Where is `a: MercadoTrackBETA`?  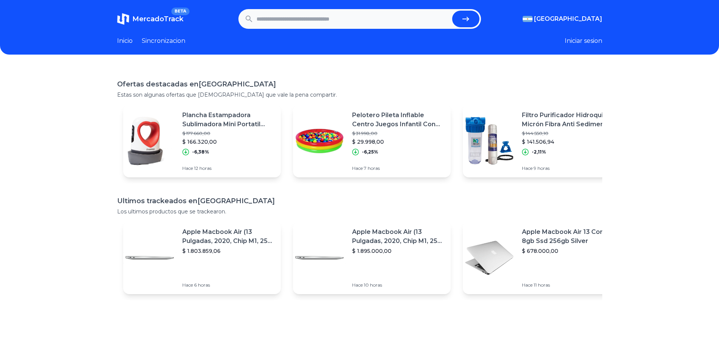
a: MercadoTrackBETA is located at coordinates (150, 19).